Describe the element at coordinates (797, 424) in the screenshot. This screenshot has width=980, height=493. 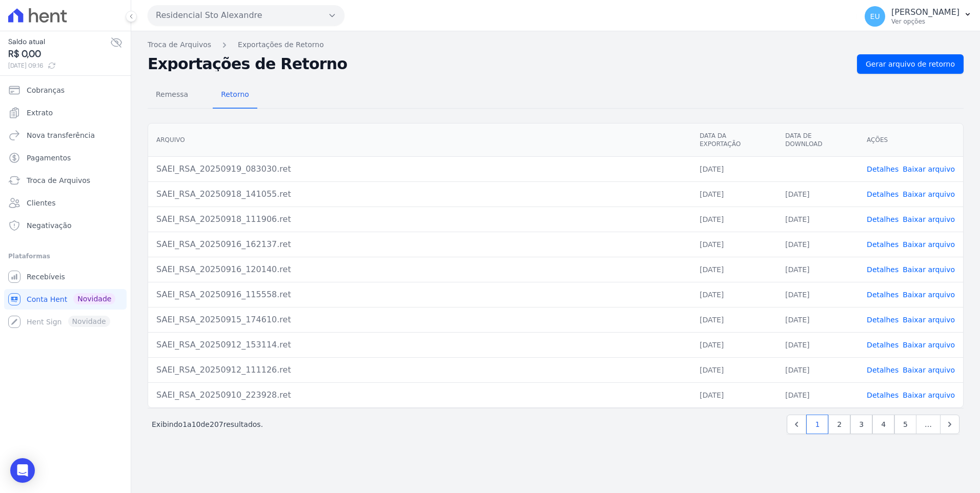
I see `a: Previous` at that location.